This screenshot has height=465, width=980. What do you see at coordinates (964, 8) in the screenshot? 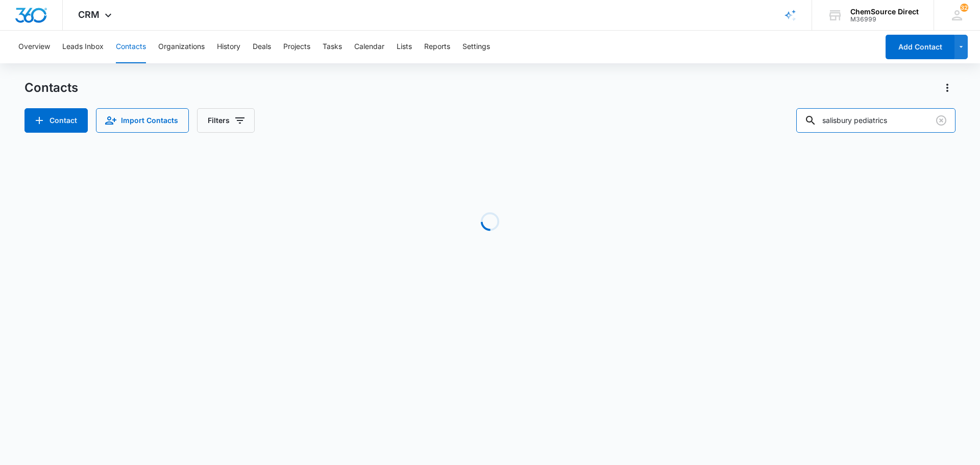
I see `div: notifications count` at bounding box center [964, 8].